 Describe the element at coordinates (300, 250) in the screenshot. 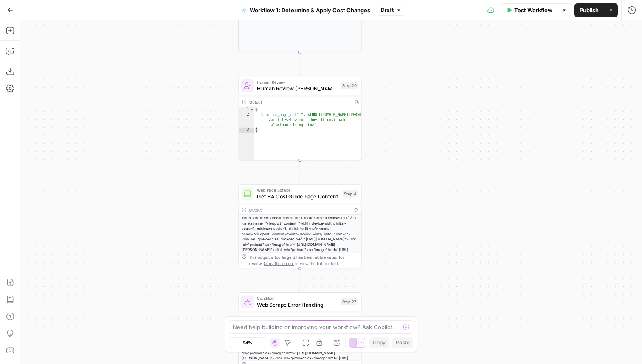

I see `div: <html lang="en" class="theme-ha"><head><meta charset="utf-8"><meta name="viewport" content="width...` at that location.